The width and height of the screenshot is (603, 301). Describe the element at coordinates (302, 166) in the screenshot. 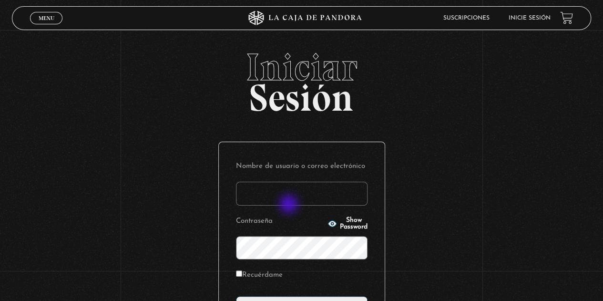

I see `label: Nombre de usuario o correo electrónico` at that location.